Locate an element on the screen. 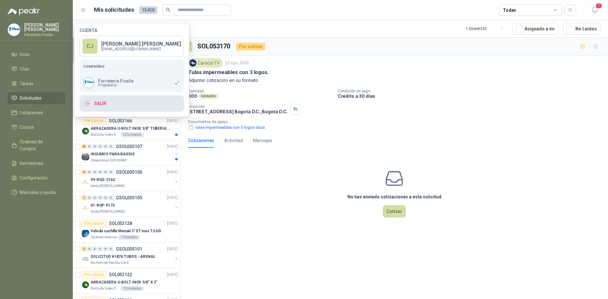 This screenshot has height=299, width=608. p: 22 ago, 2025 is located at coordinates (237, 63).